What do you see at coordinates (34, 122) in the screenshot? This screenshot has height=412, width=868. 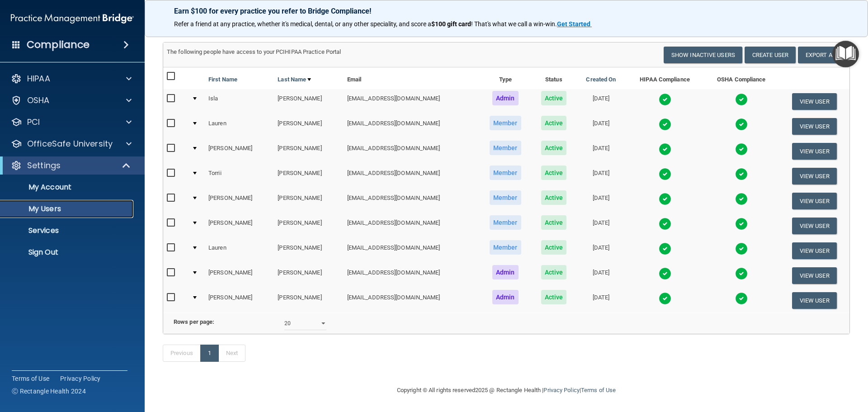 I see `p: PCI` at bounding box center [34, 122].